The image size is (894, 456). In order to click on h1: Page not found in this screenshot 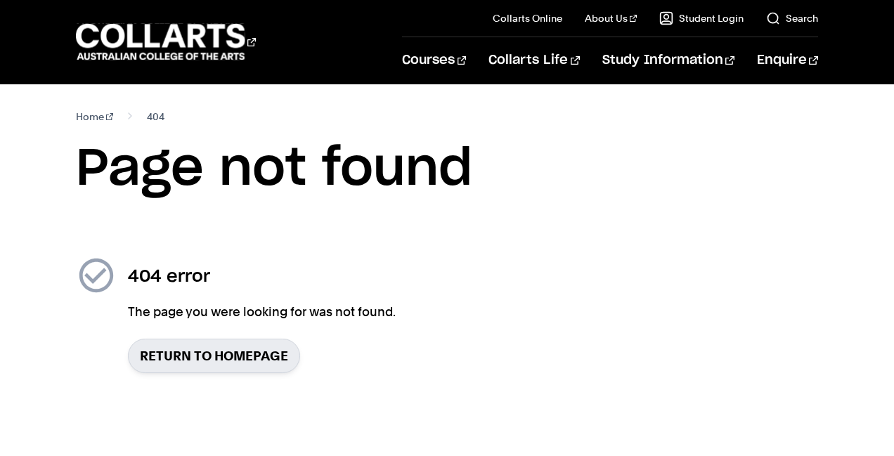, I will do `click(447, 169)`.